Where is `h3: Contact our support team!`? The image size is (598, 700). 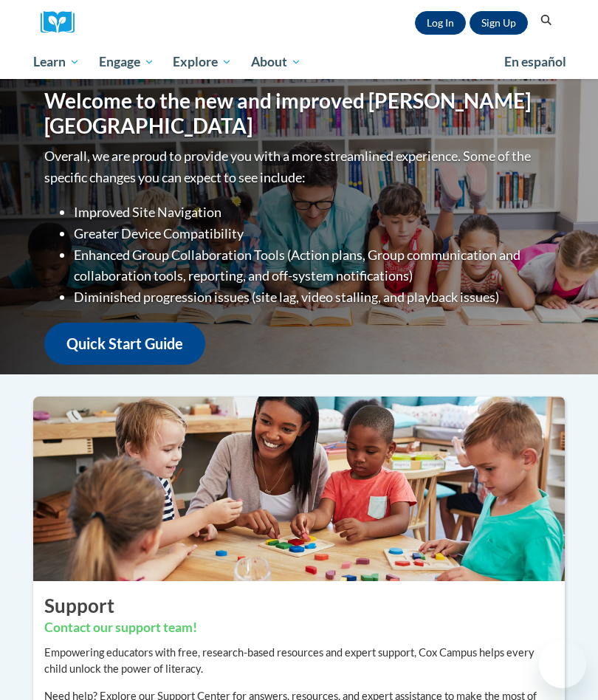
h3: Contact our support team! is located at coordinates (299, 628).